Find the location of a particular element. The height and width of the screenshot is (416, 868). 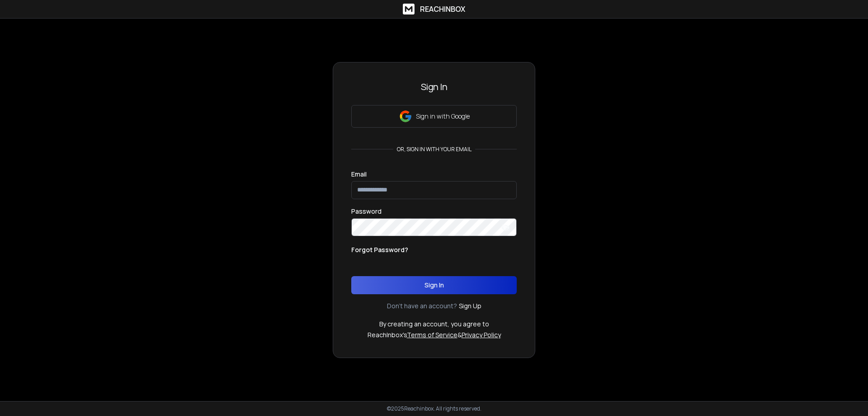

a: ReachInbox is located at coordinates (434, 9).